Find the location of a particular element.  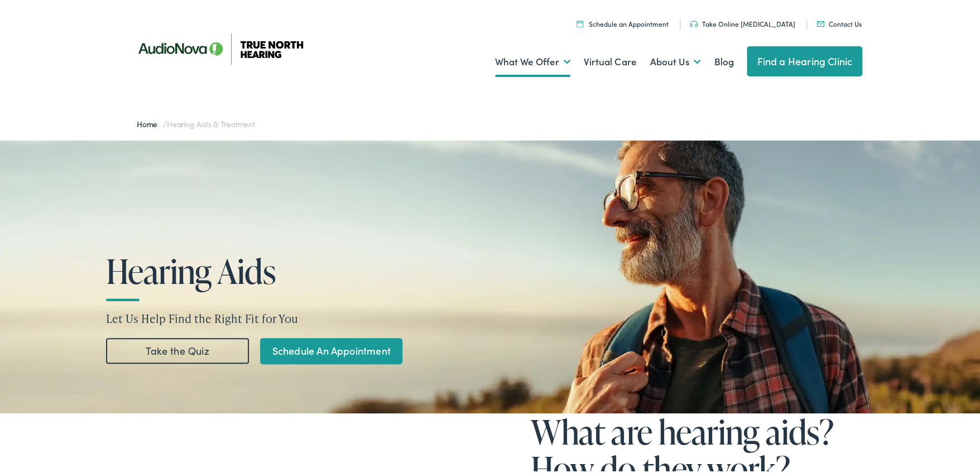

a: Schedule an Appointment is located at coordinates (622, 22).